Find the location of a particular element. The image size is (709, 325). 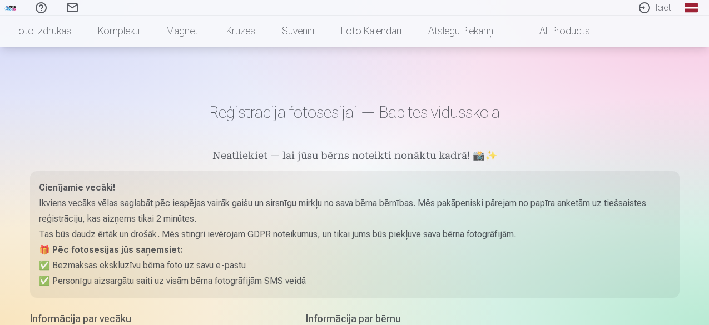

a: Komplekti is located at coordinates (118, 31).